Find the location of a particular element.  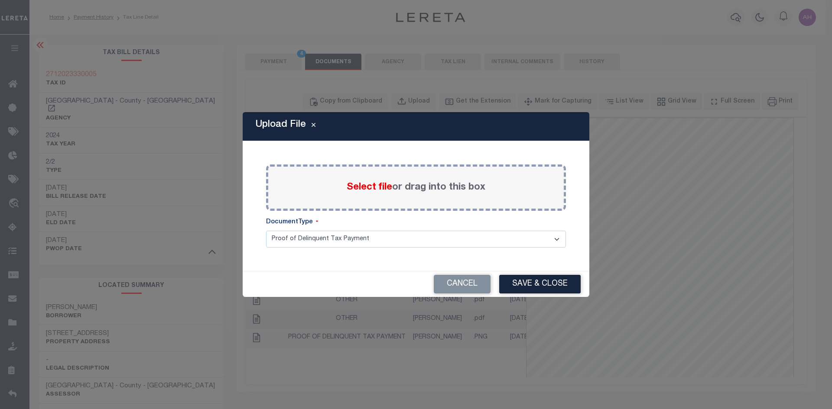

h5: Upload File is located at coordinates (281, 125).